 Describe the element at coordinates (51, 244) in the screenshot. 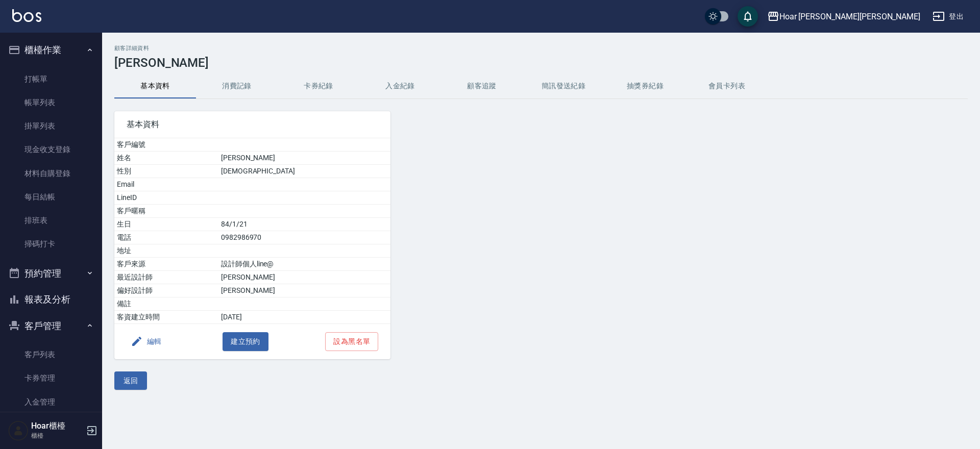

I see `a: 掃碼打卡` at that location.